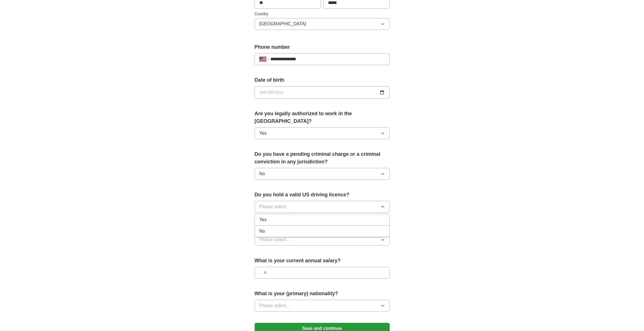 The image size is (644, 331). What do you see at coordinates (322, 80) in the screenshot?
I see `label: Date of birth` at bounding box center [322, 80].